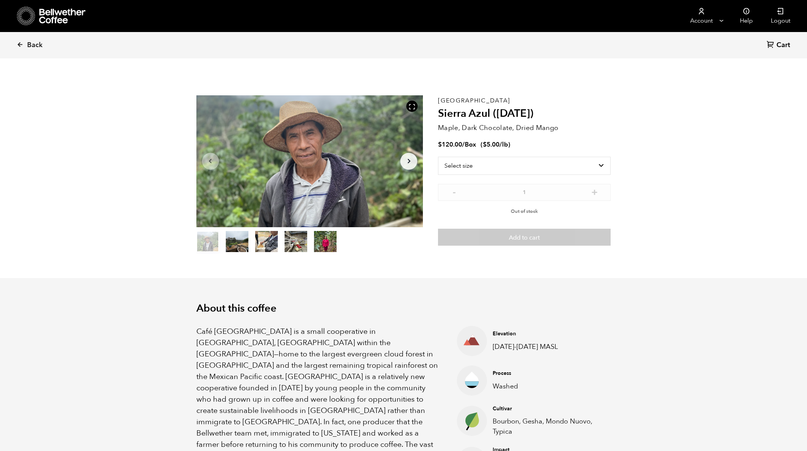 The image size is (807, 451). I want to click on bdi: 120.00, so click(450, 144).